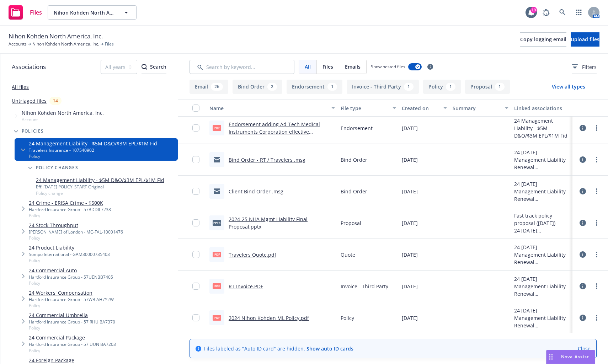  I want to click on span: Account, so click(62, 119).